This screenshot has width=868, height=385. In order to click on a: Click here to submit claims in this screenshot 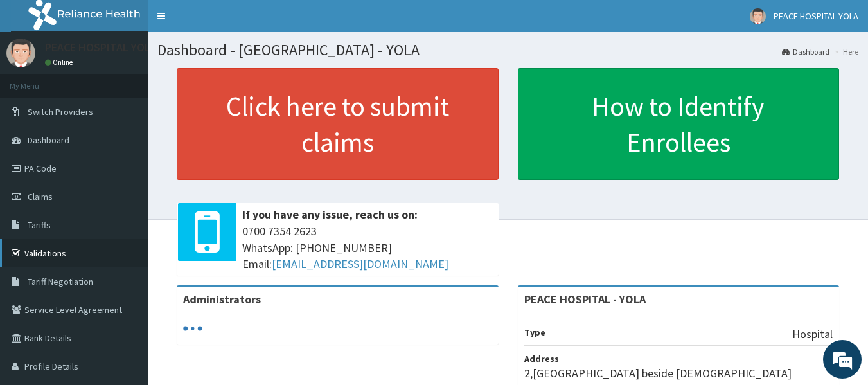, I will do `click(337, 124)`.